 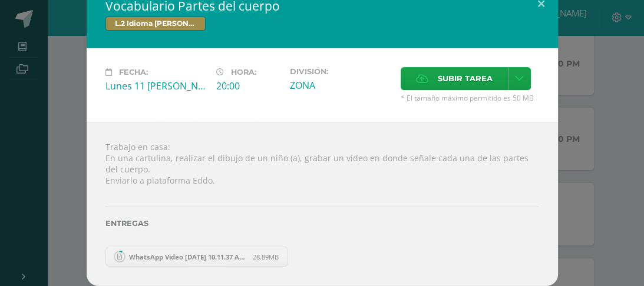 I want to click on div: 20:00, so click(x=248, y=86).